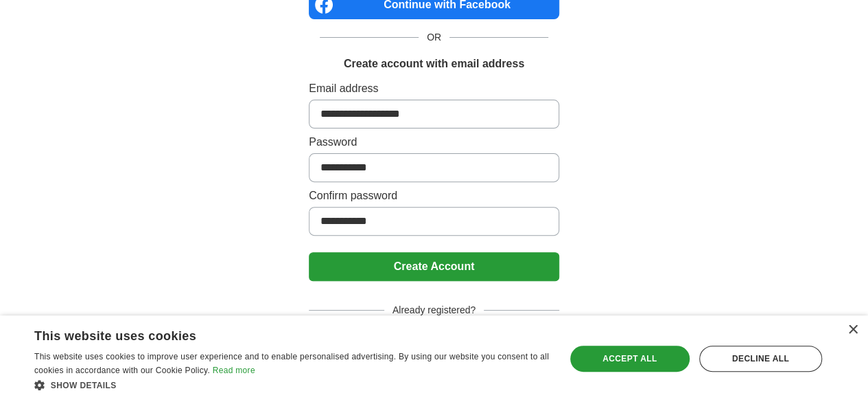 Image resolution: width=868 pixels, height=402 pixels. What do you see at coordinates (434, 37) in the screenshot?
I see `span: OR` at bounding box center [434, 37].